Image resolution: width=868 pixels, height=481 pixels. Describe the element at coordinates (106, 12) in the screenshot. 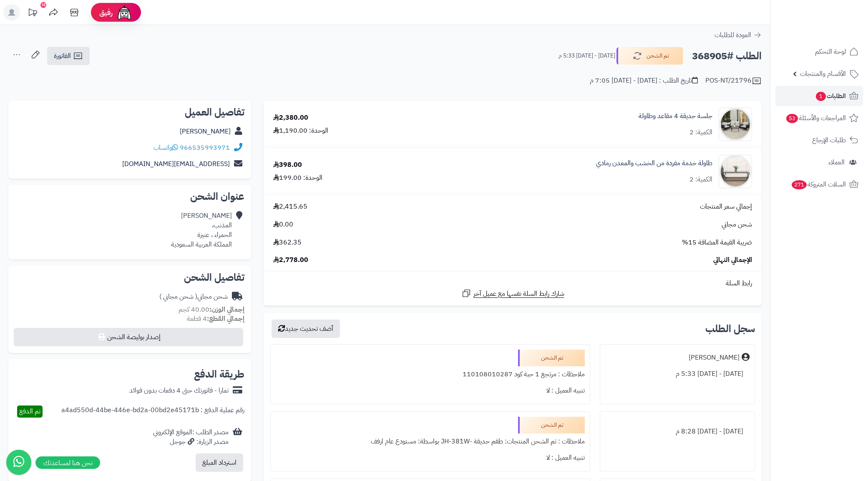

I see `span: رفيق` at that location.